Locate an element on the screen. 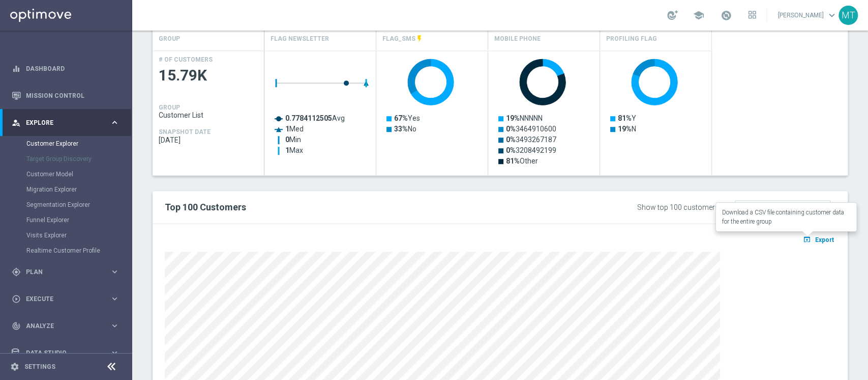 The height and width of the screenshot is (380, 868). button: track_changes Analyze keyboard_arrow_right is located at coordinates (66, 326).